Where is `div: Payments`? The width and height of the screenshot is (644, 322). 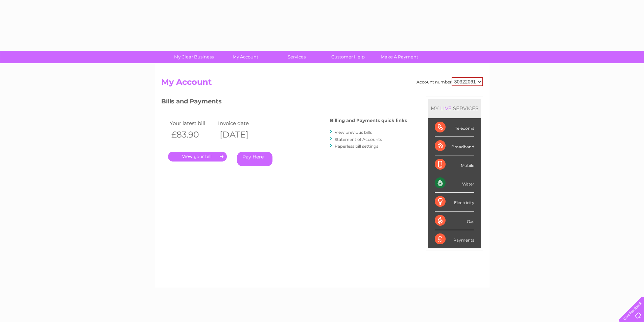
div: Payments is located at coordinates (454, 239).